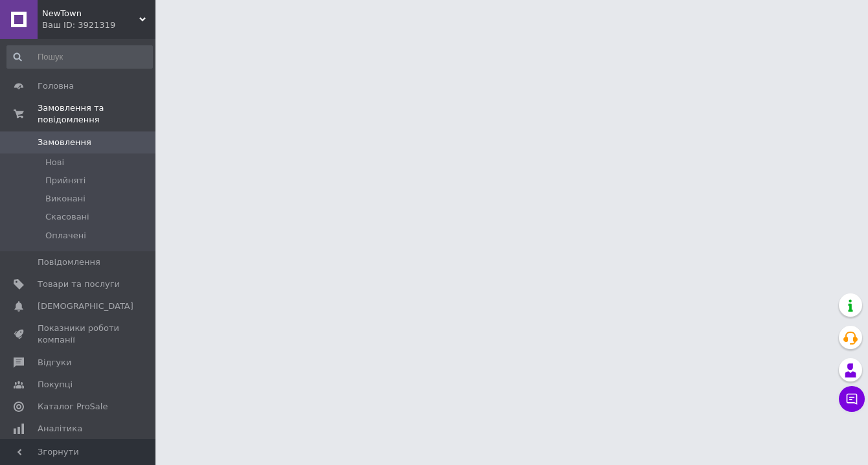 The width and height of the screenshot is (868, 465). Describe the element at coordinates (64, 142) in the screenshot. I see `span: Замовлення` at that location.